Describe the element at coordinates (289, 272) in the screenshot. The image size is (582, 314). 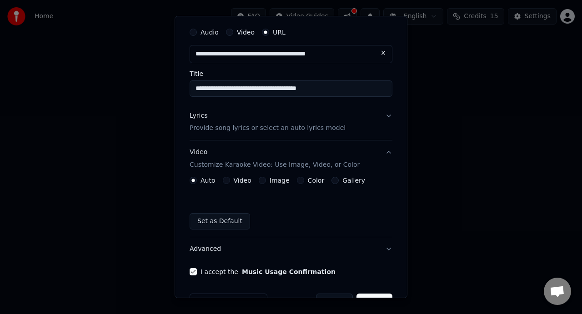
I see `button: I accept the` at that location.